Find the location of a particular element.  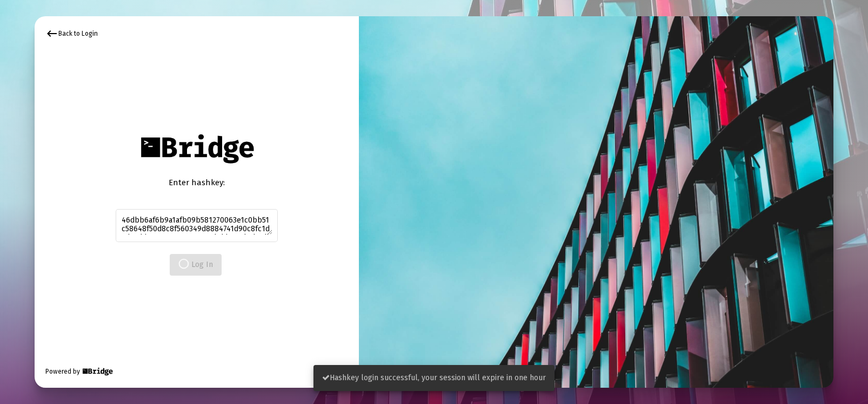

span: Hashkey login successful, your session will expire in one hour is located at coordinates (434, 377).